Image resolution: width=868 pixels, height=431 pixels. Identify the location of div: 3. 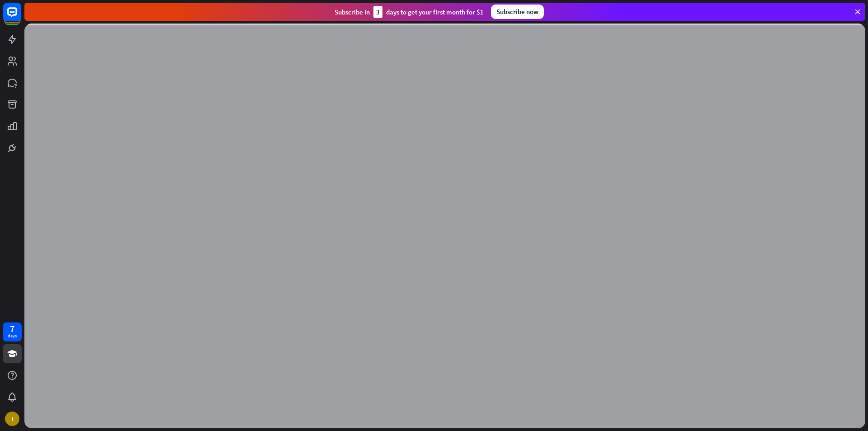
(378, 12).